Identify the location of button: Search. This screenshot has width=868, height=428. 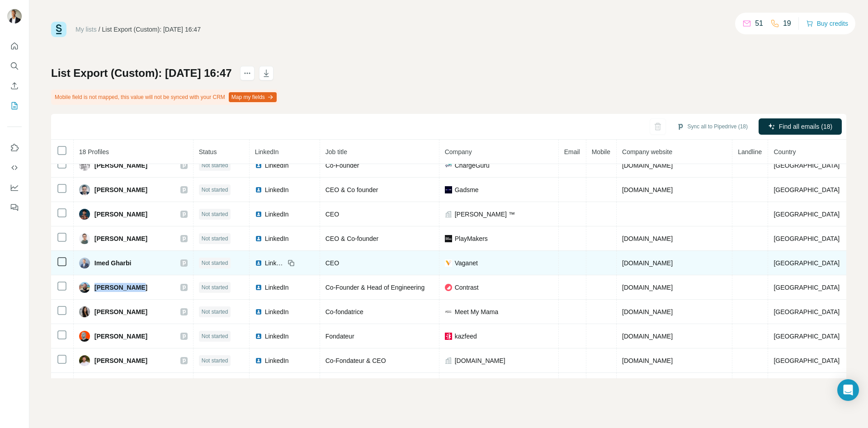
(14, 66).